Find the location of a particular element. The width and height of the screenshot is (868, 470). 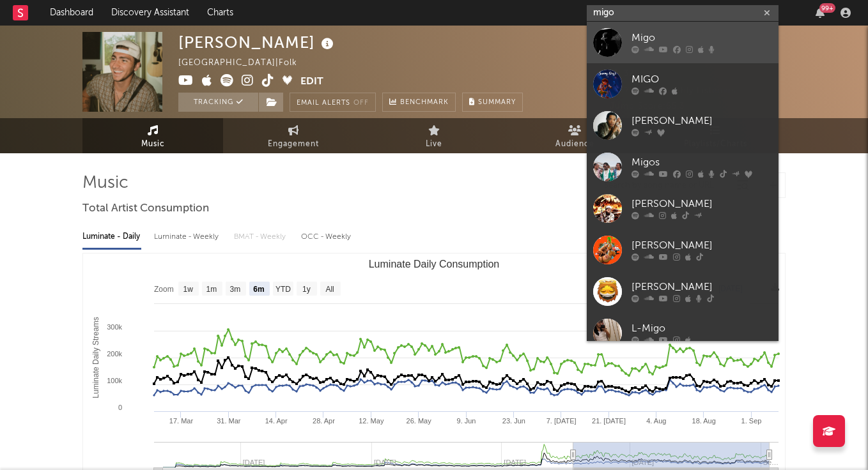

a: Music is located at coordinates (153, 136).